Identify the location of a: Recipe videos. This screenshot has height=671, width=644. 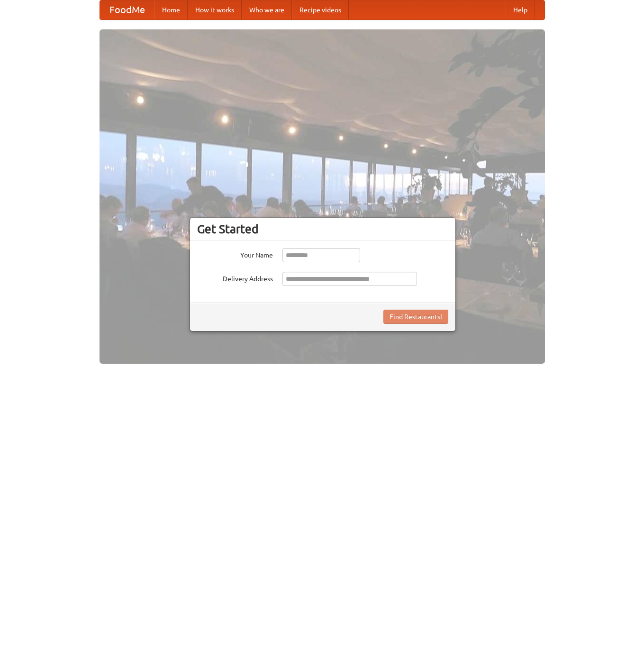
(320, 10).